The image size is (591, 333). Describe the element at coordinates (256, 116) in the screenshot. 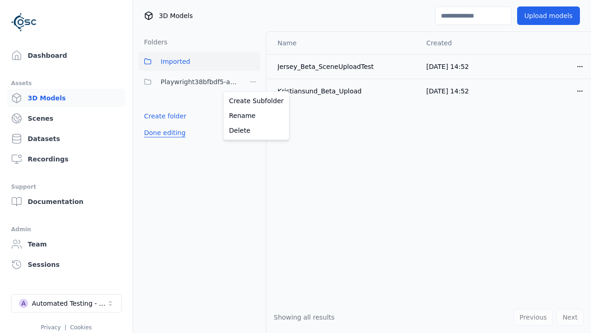

I see `div: Rename` at that location.